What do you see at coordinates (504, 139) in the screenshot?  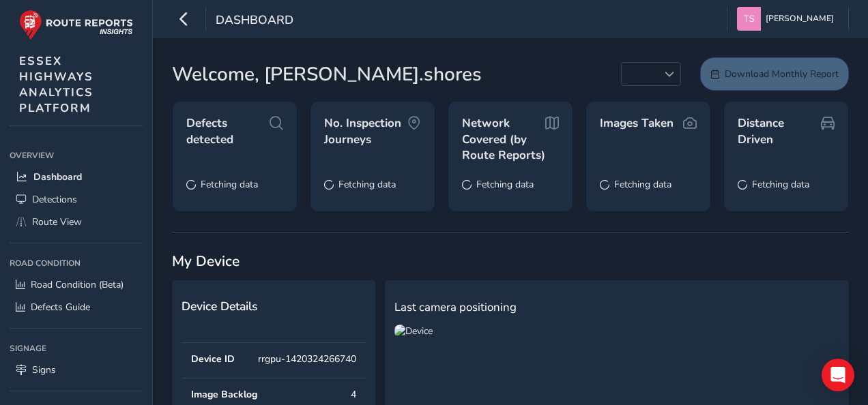 I see `span: Network Covered (by Route Reports)` at bounding box center [504, 139].